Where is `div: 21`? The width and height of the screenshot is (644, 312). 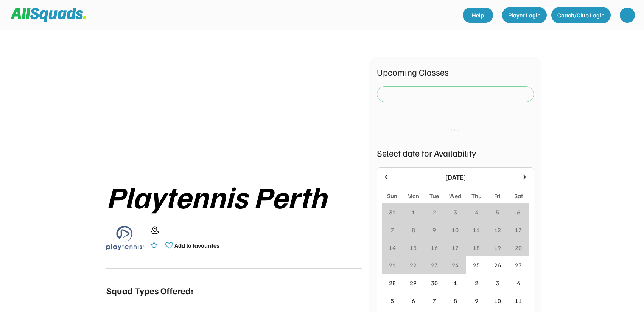 div: 21 is located at coordinates (393, 265).